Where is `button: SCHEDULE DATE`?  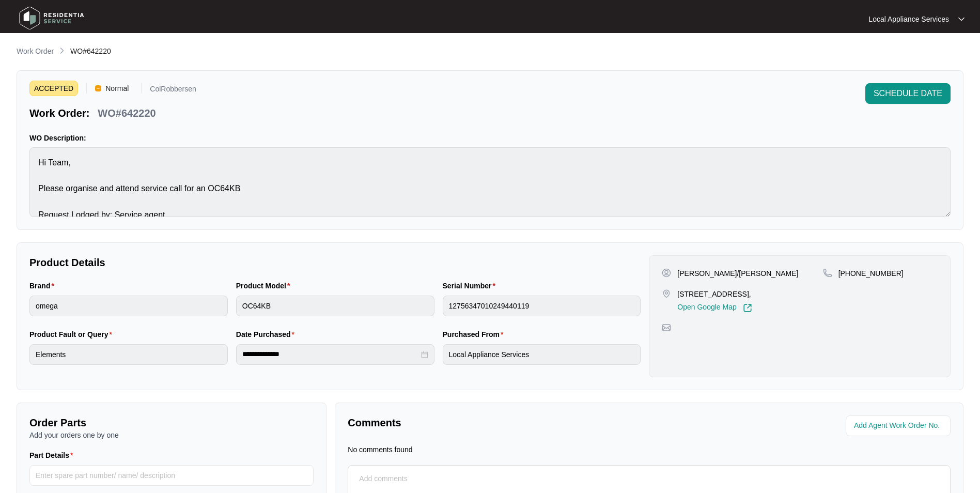 button: SCHEDULE DATE is located at coordinates (907, 93).